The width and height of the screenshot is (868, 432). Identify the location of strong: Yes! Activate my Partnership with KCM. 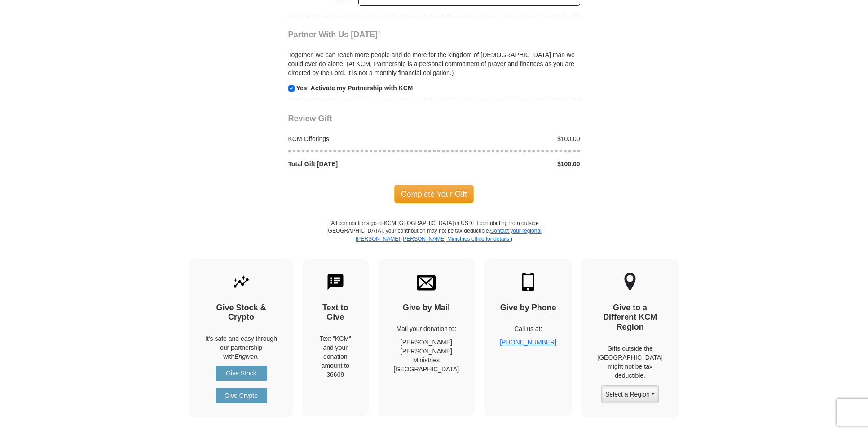
(355, 88).